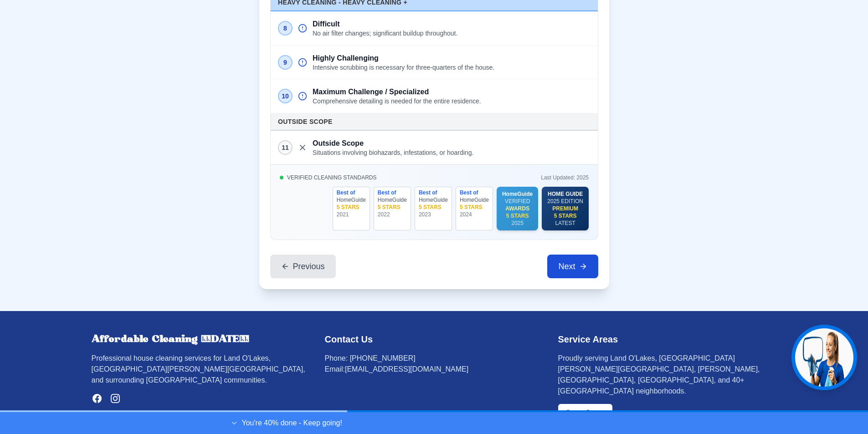  Describe the element at coordinates (451, 92) in the screenshot. I see `h5: Maximum Challenge / Specialized` at that location.